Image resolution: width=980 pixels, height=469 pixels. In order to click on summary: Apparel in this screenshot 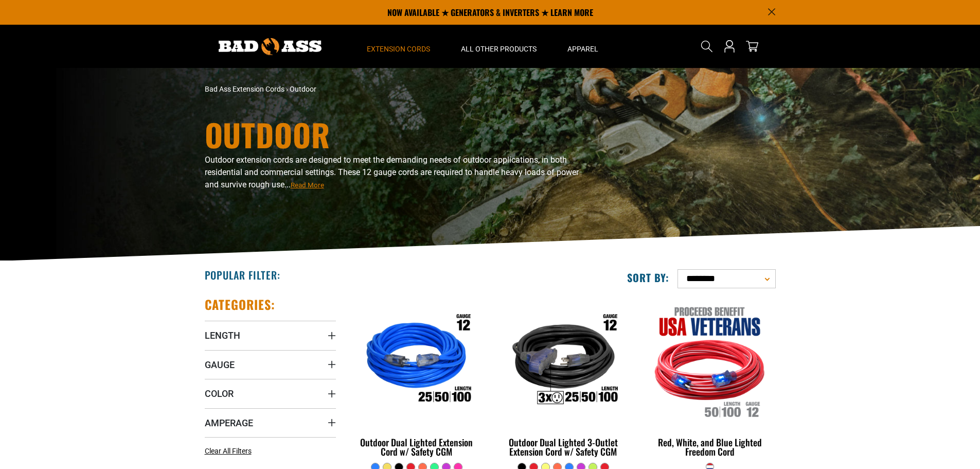, I will do `click(583, 47)`.